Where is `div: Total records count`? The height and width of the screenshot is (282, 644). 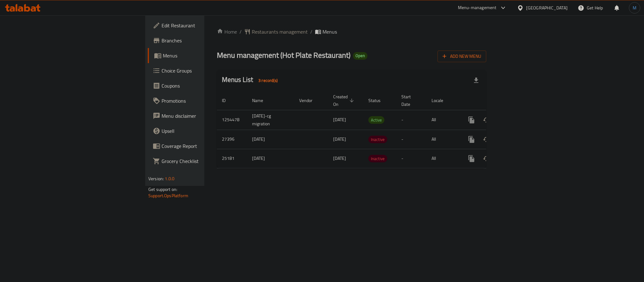 div: Total records count is located at coordinates (268, 81).